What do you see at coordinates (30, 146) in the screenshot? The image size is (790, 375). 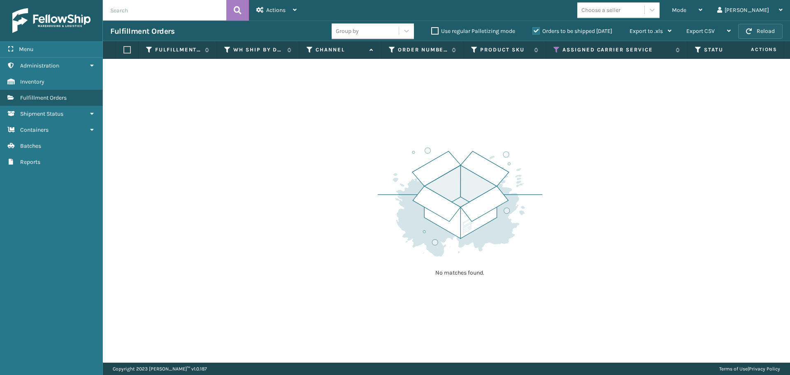 I see `span: Batches` at bounding box center [30, 146].